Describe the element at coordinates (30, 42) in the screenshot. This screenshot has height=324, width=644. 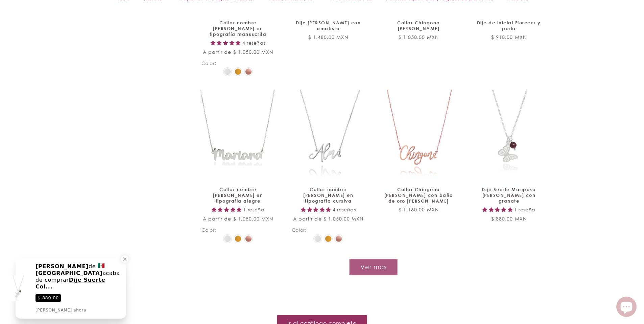
I see `img: tab_domain_overview_orange.svg` at that location.